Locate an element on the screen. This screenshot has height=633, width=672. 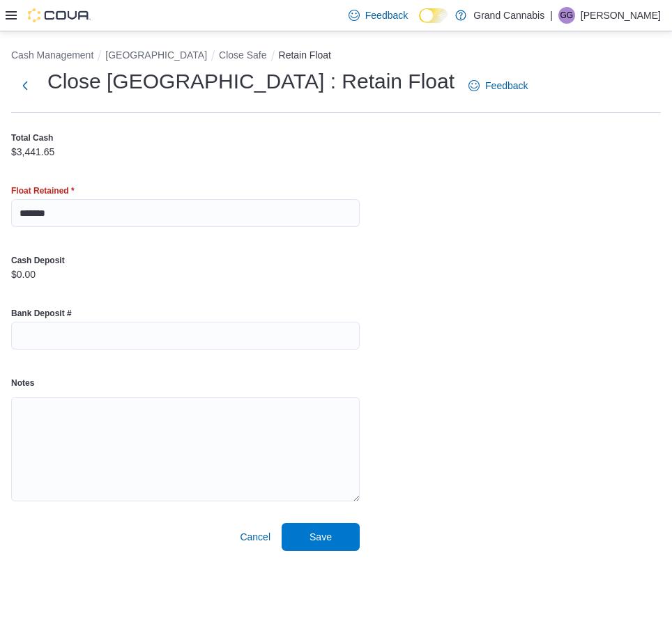
label: Notes is located at coordinates (22, 383).